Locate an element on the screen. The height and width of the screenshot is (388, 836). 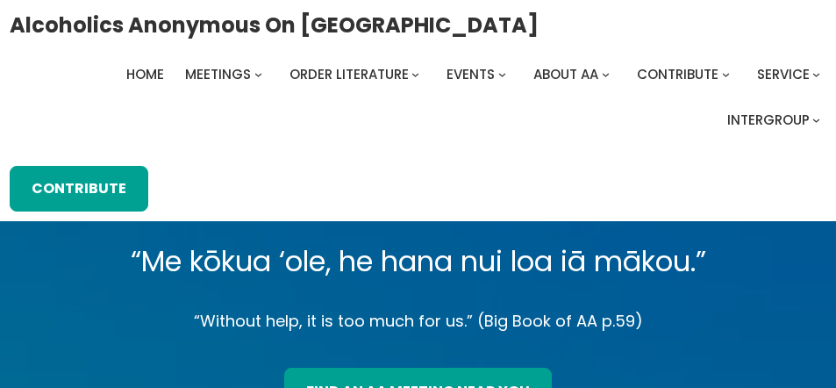
button: Order Literature submenu is located at coordinates (415, 74).